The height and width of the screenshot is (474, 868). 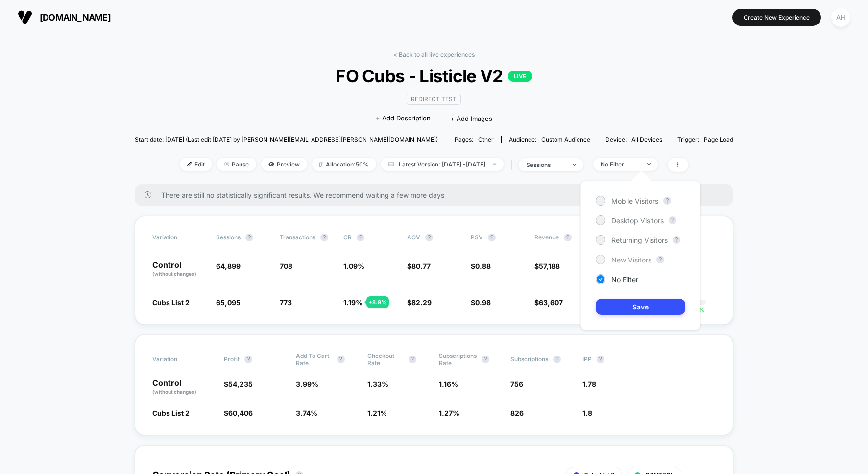 I want to click on img: rebalance, so click(x=321, y=164).